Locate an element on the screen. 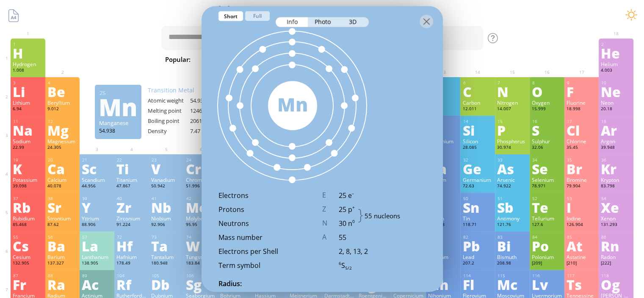  div: Be is located at coordinates (62, 92).